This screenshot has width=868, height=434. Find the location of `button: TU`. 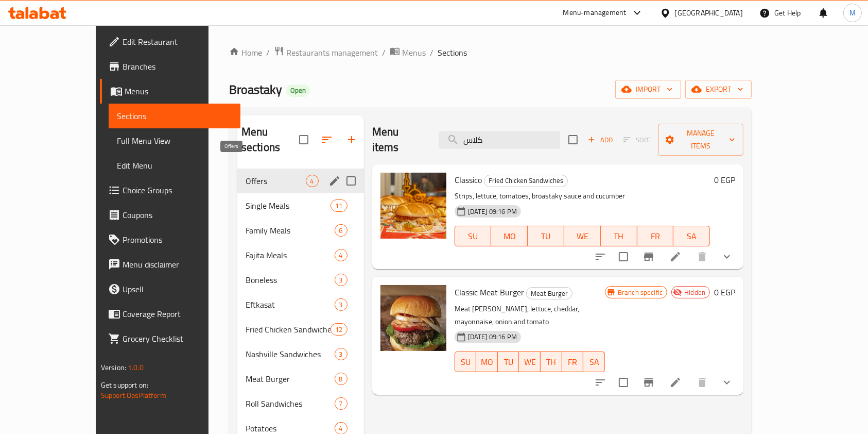

button: TU is located at coordinates (509, 362).